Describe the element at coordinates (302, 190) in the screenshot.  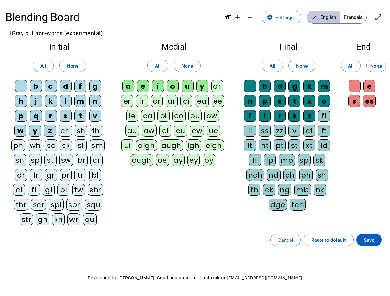
I see `div: mb` at that location.